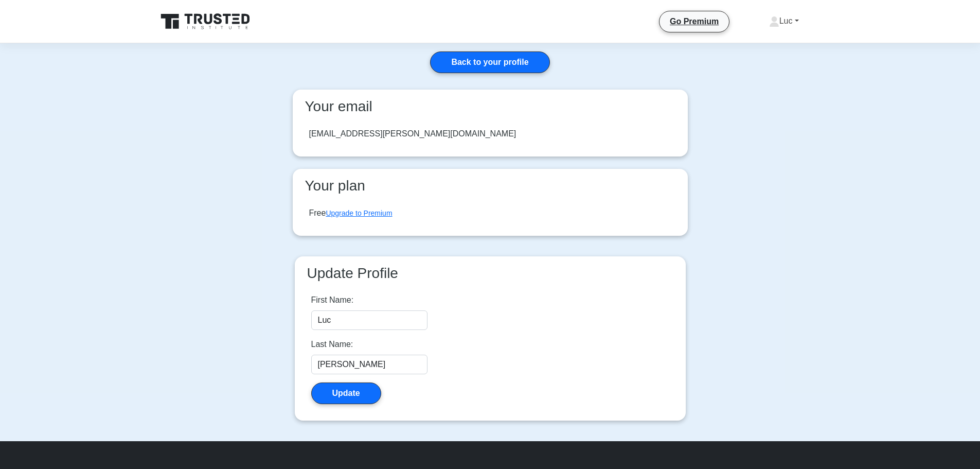 The image size is (980, 469). What do you see at coordinates (359, 213) in the screenshot?
I see `a: Upgrade to Premium` at bounding box center [359, 213].